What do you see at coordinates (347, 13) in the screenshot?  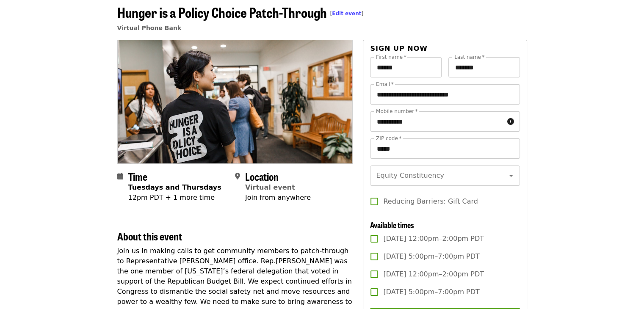 I see `a: Edit event` at bounding box center [347, 13].